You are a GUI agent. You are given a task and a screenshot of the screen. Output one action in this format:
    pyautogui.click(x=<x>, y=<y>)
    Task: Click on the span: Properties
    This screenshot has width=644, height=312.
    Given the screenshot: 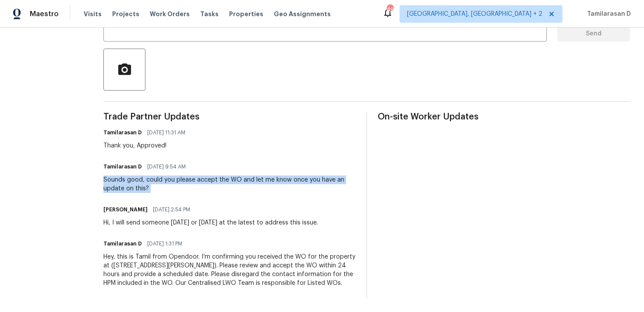 What is the action you would take?
    pyautogui.click(x=246, y=14)
    